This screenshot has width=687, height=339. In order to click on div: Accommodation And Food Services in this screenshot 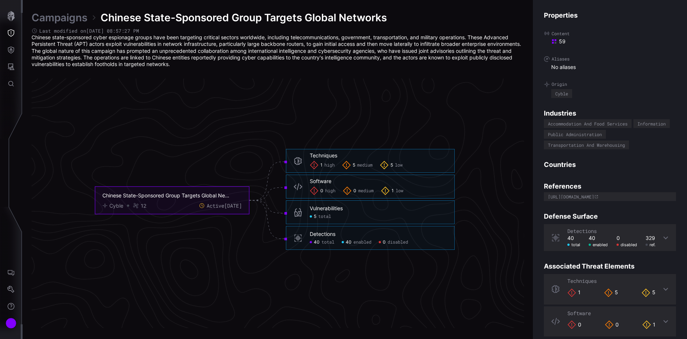, I will do `click(588, 124)`.